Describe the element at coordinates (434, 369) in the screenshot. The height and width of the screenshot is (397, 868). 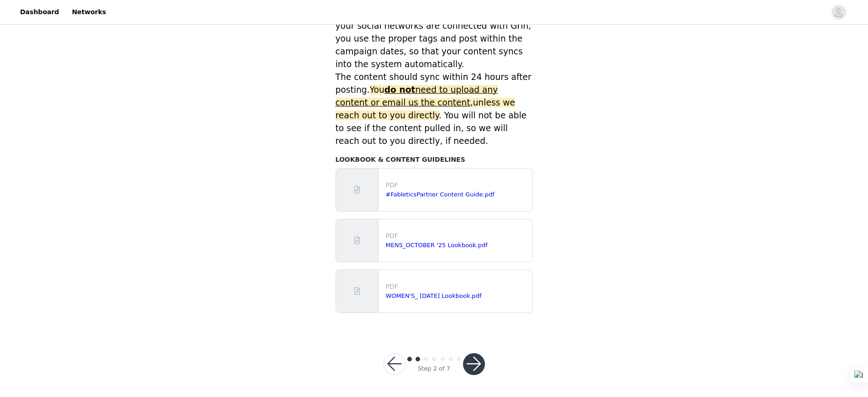
I see `div: Step 2 of 7` at that location.